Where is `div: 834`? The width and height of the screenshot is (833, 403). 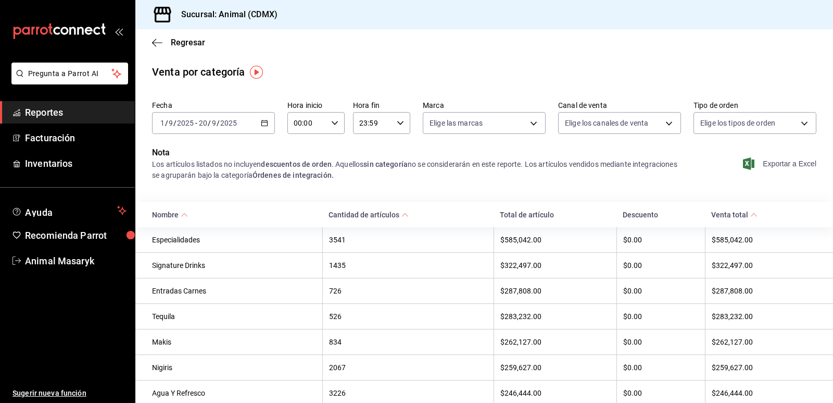
div: 834 is located at coordinates (408, 342).